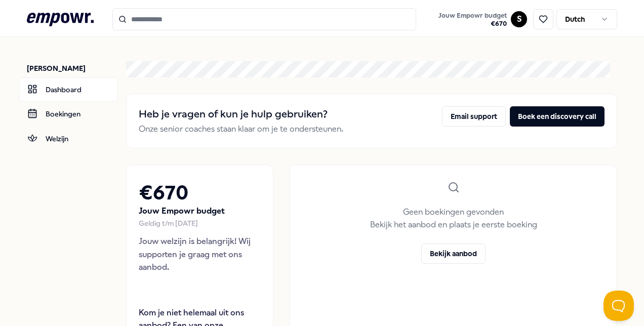 Image resolution: width=644 pixels, height=326 pixels. What do you see at coordinates (453, 218) in the screenshot?
I see `p: Geen boekingen gevonden Bekijk het aanbod en plaats je eerste boeking` at bounding box center [453, 218].